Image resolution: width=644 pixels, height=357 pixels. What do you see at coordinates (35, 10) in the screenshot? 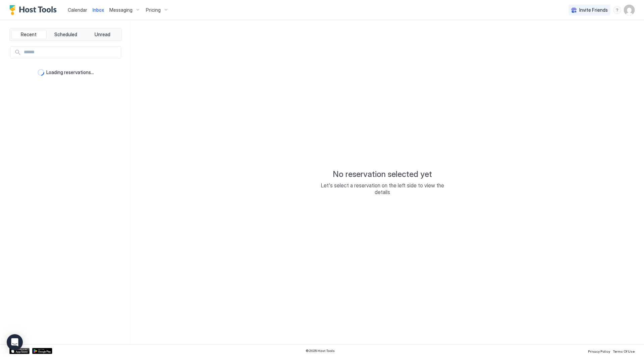
I see `div: Host Tools Logo` at bounding box center [35, 10].